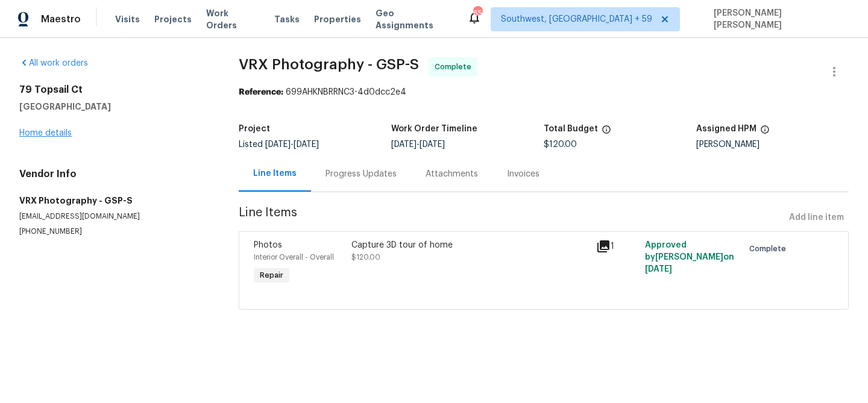  Describe the element at coordinates (287, 19) in the screenshot. I see `span: Tasks` at that location.